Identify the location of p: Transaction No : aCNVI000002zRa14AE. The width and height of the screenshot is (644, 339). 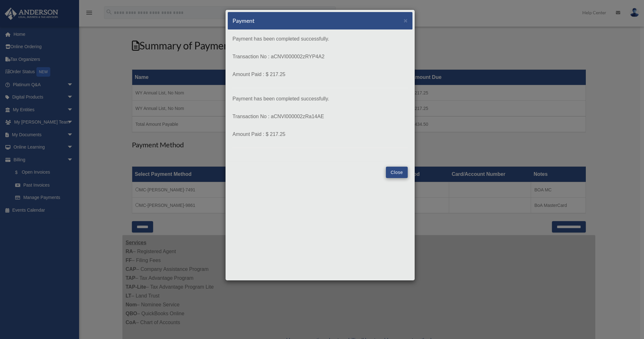
(320, 117).